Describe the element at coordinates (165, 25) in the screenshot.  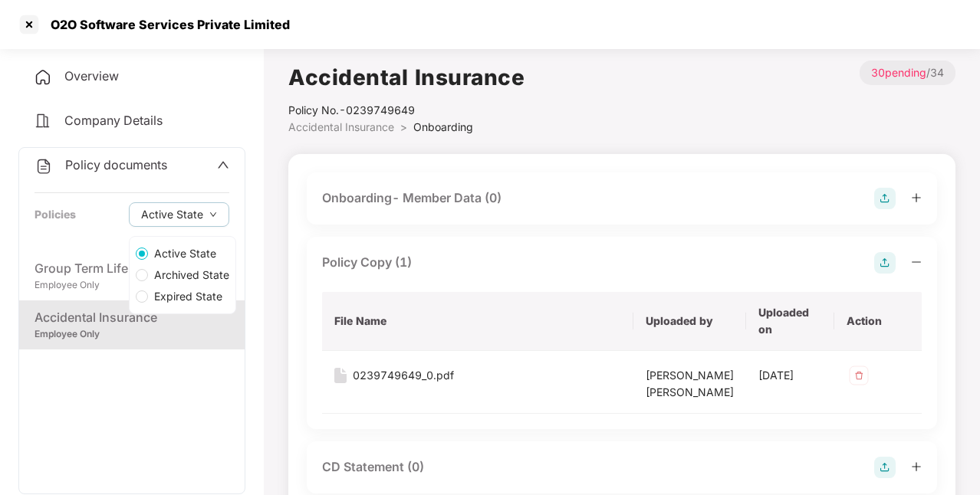
I see `div: O2O Software Services Private Limited` at that location.